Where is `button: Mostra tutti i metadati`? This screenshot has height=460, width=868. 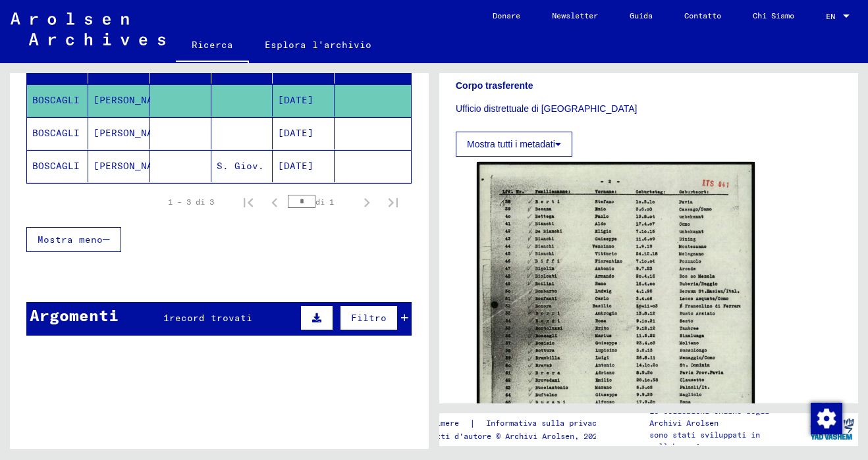 button: Mostra tutti i metadati is located at coordinates (513, 144).